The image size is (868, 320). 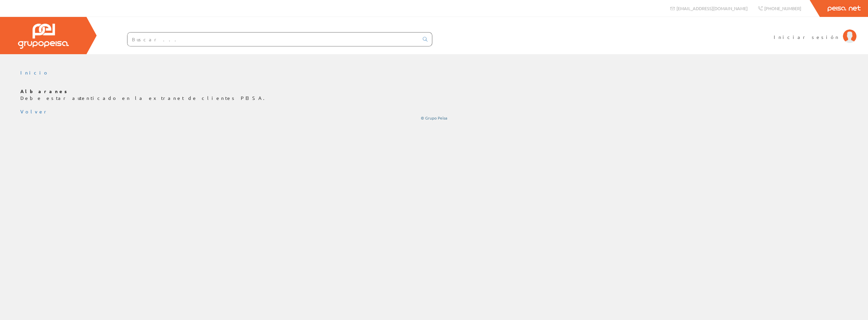 I want to click on p: Debe estar autenticado en la extranet de clientes PEISA., so click(x=434, y=95).